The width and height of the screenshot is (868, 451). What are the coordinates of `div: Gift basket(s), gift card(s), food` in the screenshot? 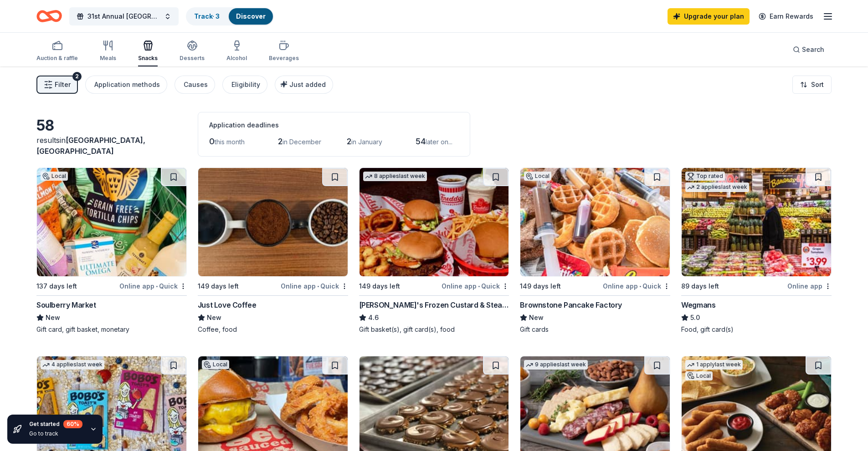 It's located at (435, 330).